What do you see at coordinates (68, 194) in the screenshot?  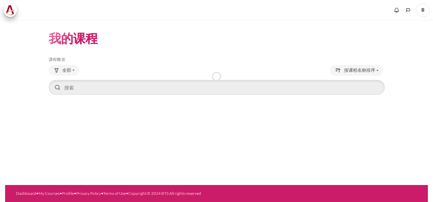 I see `a: Profile` at bounding box center [68, 194].